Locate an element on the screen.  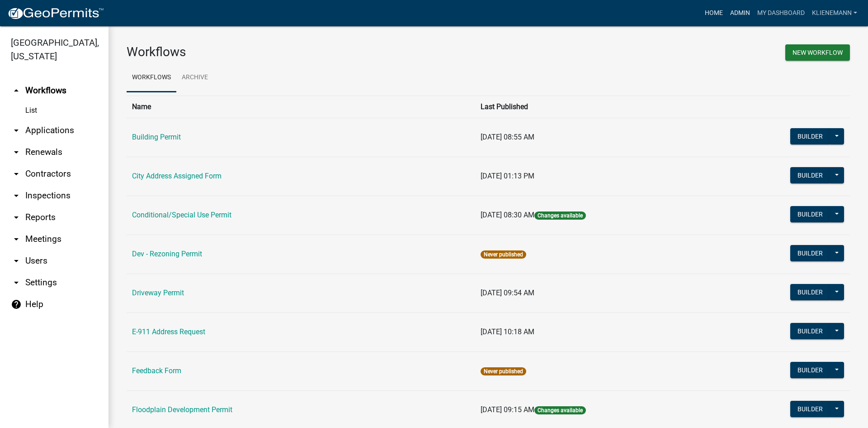
a: Feedback Form is located at coordinates (156, 371).